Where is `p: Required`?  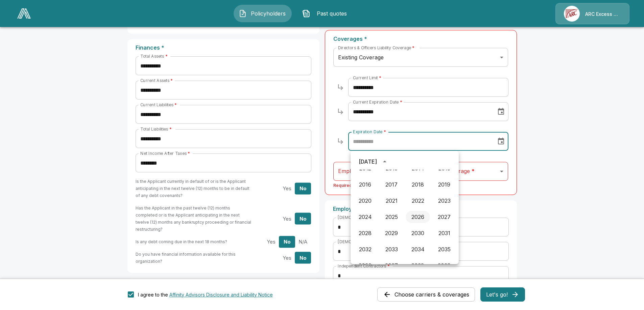
p: Required is located at coordinates (343, 186).